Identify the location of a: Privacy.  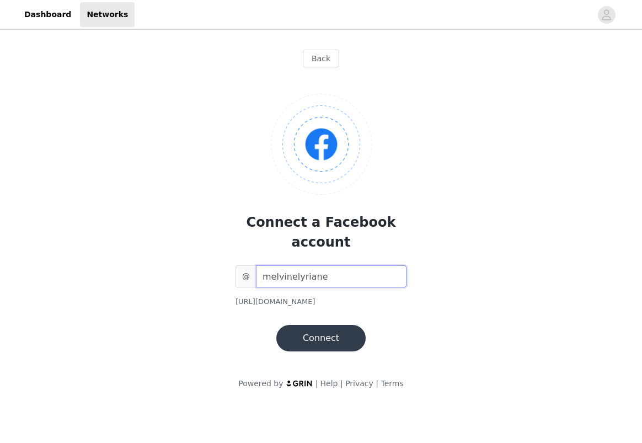
(359, 383).